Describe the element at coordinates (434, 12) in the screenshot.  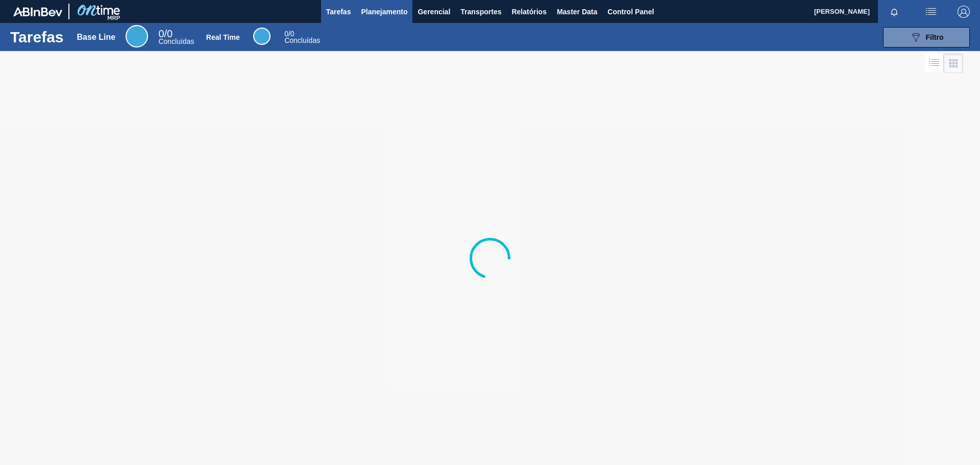
I see `span: Gerencial` at that location.